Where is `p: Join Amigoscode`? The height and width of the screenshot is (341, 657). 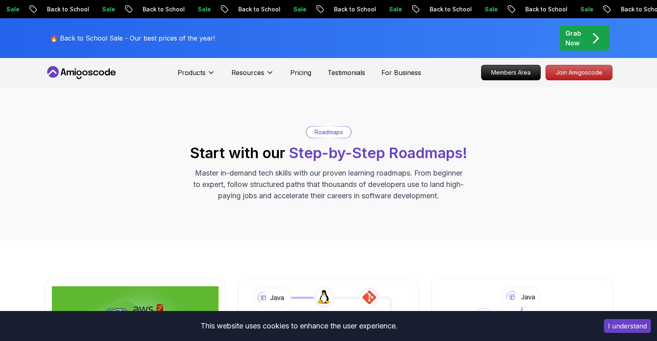
p: Join Amigoscode is located at coordinates (579, 73).